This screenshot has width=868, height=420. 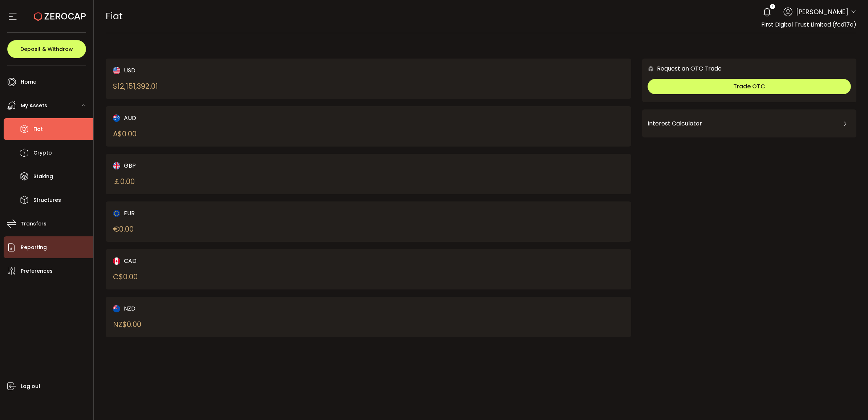 What do you see at coordinates (772, 6) in the screenshot?
I see `span: 1` at bounding box center [772, 6].